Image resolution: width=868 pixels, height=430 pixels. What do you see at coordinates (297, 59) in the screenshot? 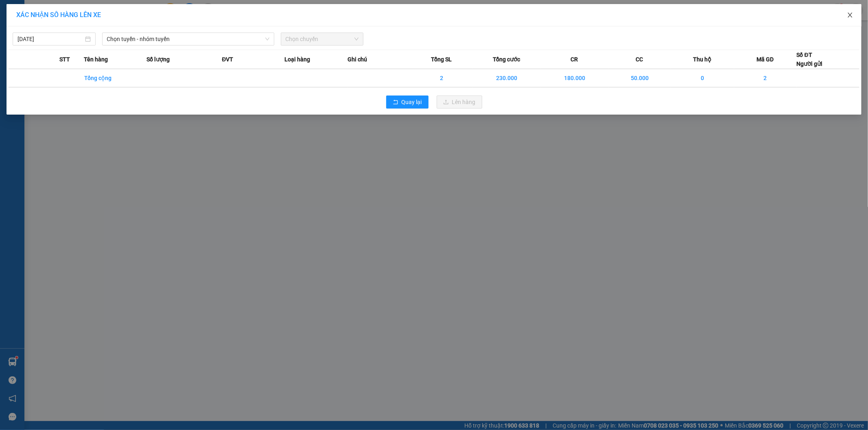
I see `span: Loại hàng` at bounding box center [297, 59].